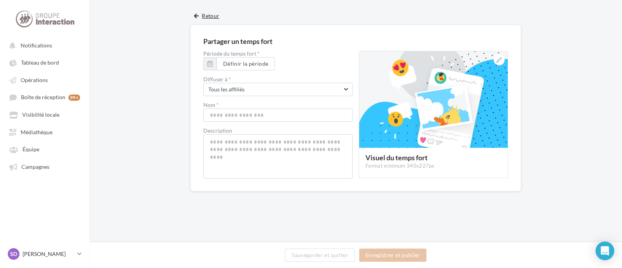 This screenshot has height=268, width=622. Describe the element at coordinates (278, 89) in the screenshot. I see `span: Select box activate` at that location.